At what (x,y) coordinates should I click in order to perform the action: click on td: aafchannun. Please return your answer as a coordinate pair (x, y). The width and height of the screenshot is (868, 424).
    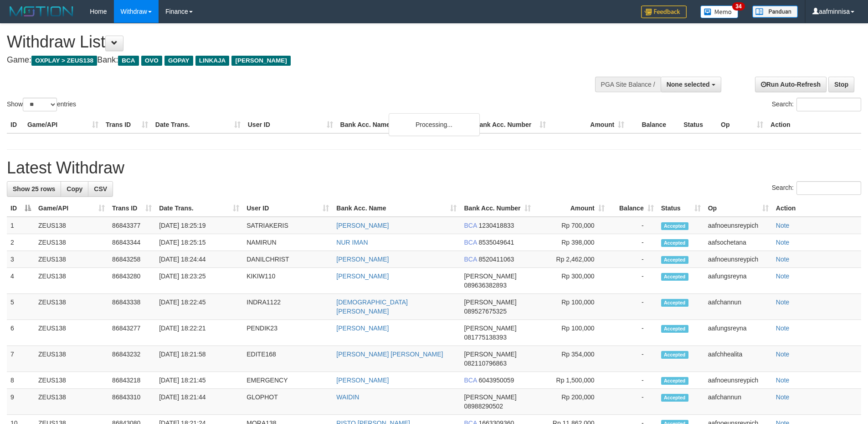
    Looking at the image, I should click on (738, 401).